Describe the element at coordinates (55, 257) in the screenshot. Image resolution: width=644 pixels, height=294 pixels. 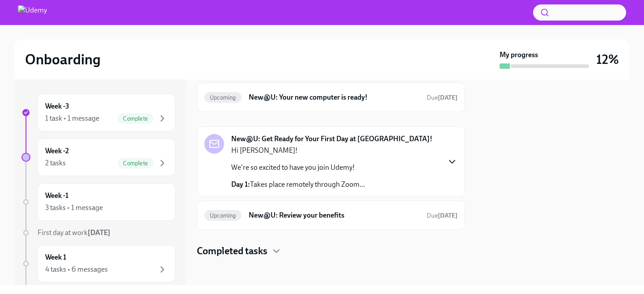
I see `h6: Week 1` at that location.